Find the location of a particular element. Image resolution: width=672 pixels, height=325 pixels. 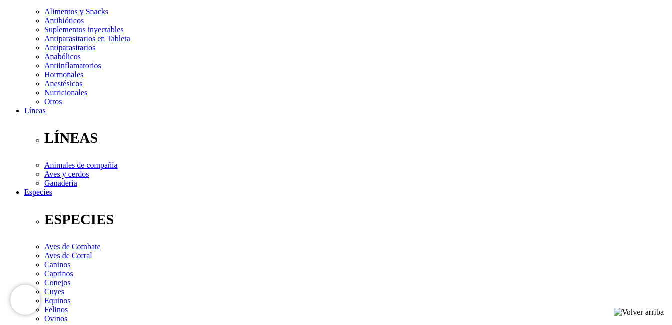

span: Cuyes is located at coordinates (54, 292).